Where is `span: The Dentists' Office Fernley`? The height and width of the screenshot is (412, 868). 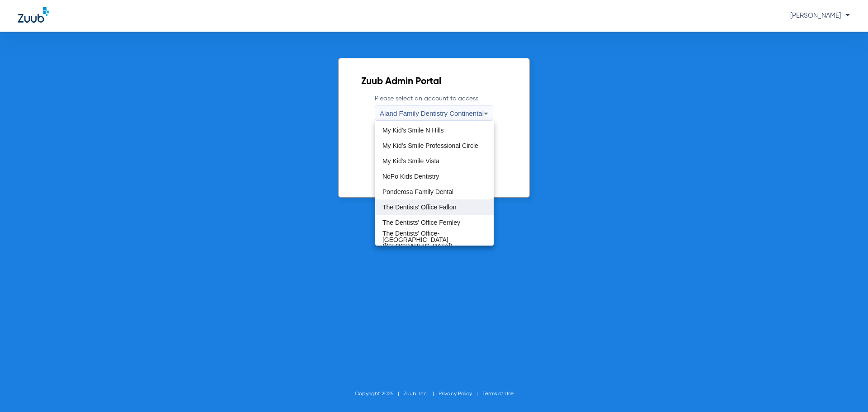 span: The Dentists' Office Fernley is located at coordinates (421, 222).